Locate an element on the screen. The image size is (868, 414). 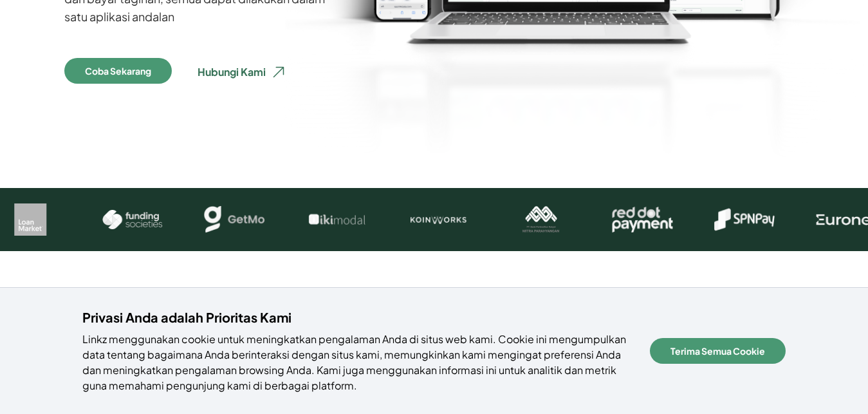
p: Linkz menggunakan cookie untuk meningkatkan pengalaman Anda di situs web kami. Cookie ini mengump... is located at coordinates (359, 362).